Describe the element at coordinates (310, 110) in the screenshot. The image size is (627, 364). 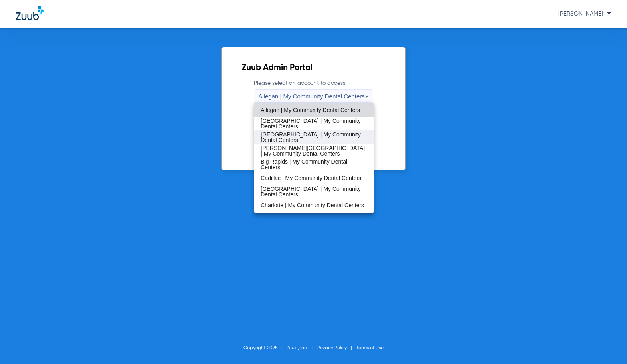
I see `span: Allegan | My Community Dental Centers` at that location.